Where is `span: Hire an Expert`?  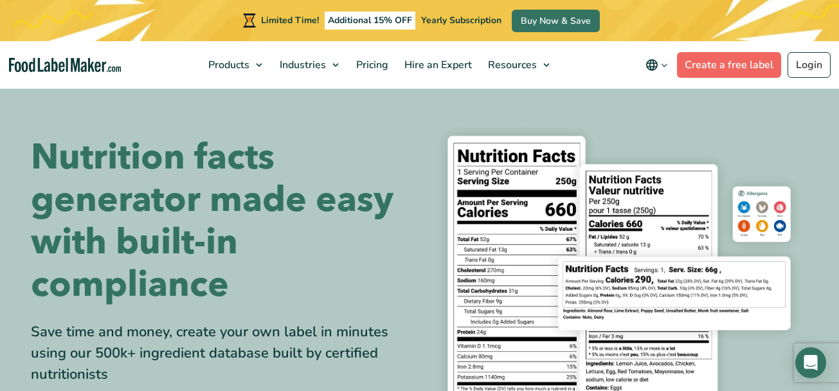
span: Hire an Expert is located at coordinates (436, 65).